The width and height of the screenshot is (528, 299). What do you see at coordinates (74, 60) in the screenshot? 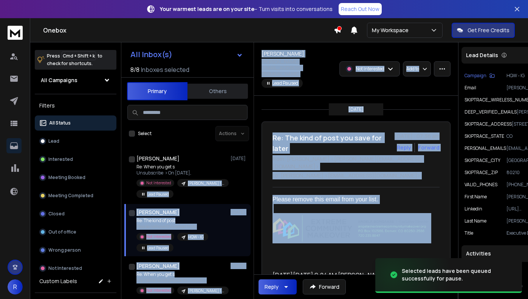
I see `p: Press to check for shortcuts.` at bounding box center [74, 60].